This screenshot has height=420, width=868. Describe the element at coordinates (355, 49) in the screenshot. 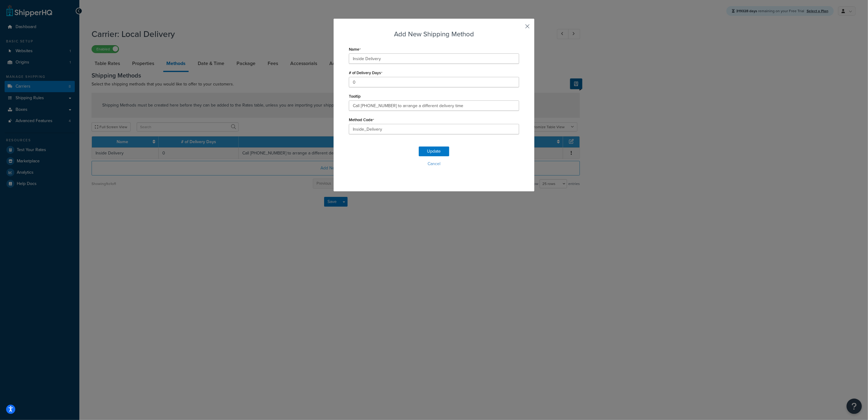

I see `label: Name` at that location.